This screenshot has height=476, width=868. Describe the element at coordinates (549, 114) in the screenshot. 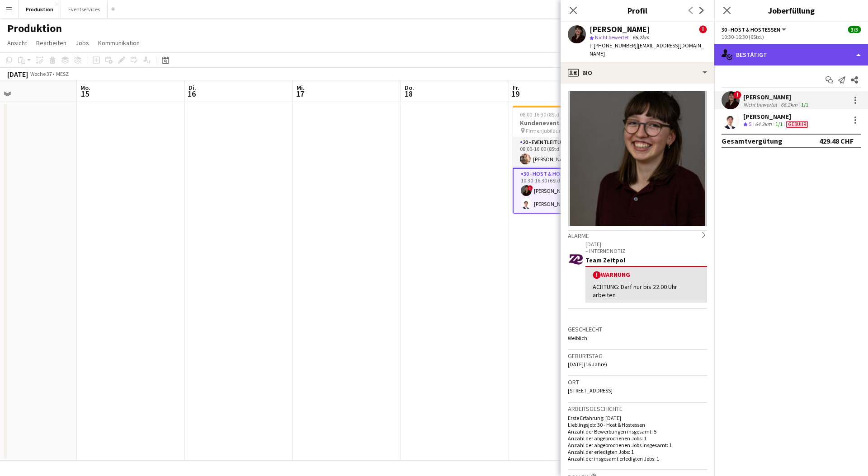

I see `span: 08:00-16:30 (8Std.30Min.)` at that location.